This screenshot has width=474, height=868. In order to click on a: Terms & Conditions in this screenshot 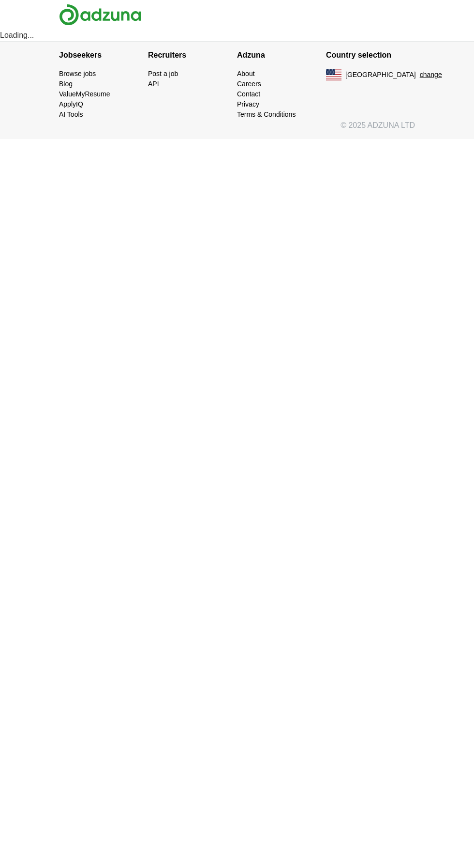, I will do `click(266, 114)`.